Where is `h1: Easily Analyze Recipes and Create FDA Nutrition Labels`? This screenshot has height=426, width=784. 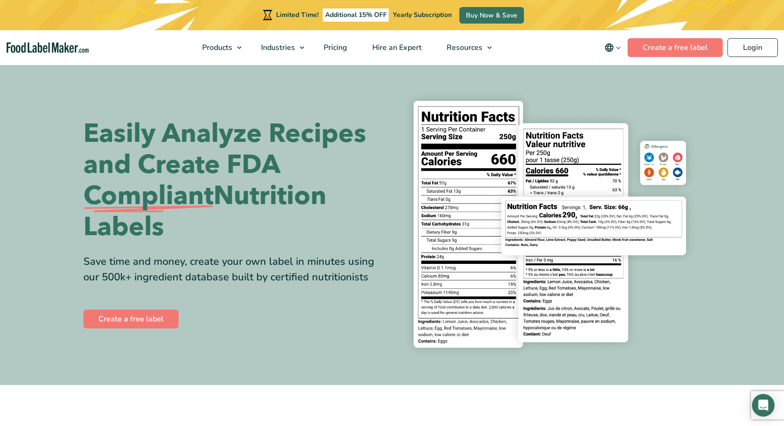 h1: Easily Analyze Recipes and Create FDA Nutrition Labels is located at coordinates (234, 180).